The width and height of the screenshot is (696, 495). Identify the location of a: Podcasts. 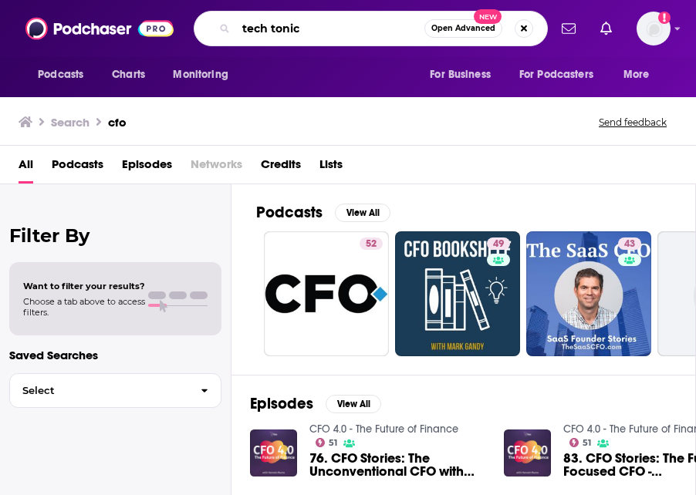
(77, 167).